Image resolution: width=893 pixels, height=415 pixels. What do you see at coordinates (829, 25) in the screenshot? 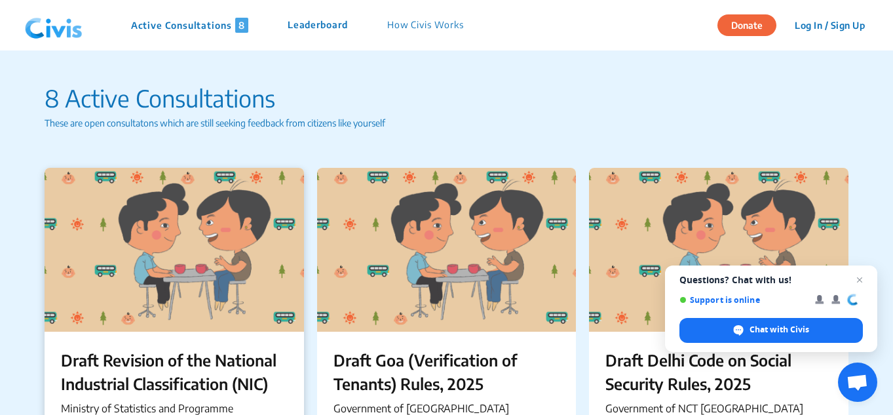
I see `button: Log In / Sign Up` at bounding box center [829, 25].